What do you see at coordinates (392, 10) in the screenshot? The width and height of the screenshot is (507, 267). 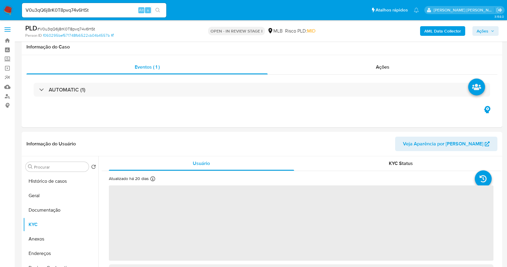 I see `span: Atalhos rápidos` at bounding box center [392, 10].